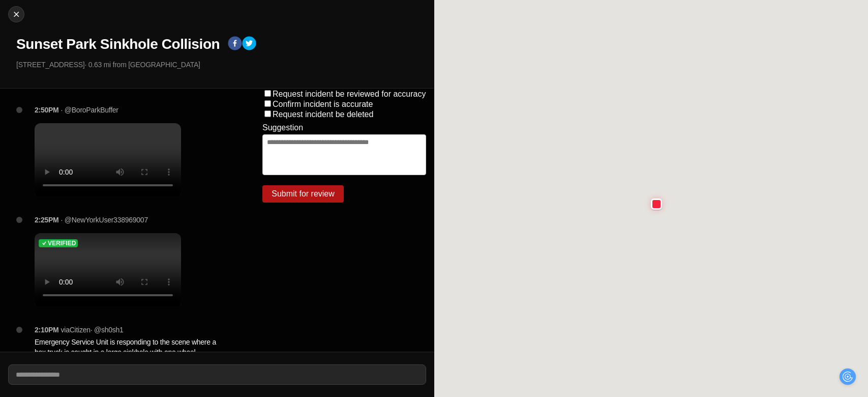  I want to click on p: 2:10PM, so click(47, 330).